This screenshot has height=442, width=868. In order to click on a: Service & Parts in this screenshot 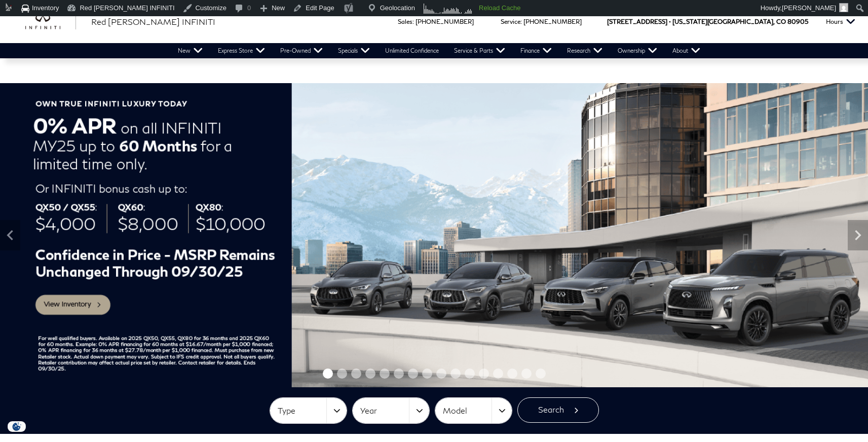, I will do `click(479, 51)`.